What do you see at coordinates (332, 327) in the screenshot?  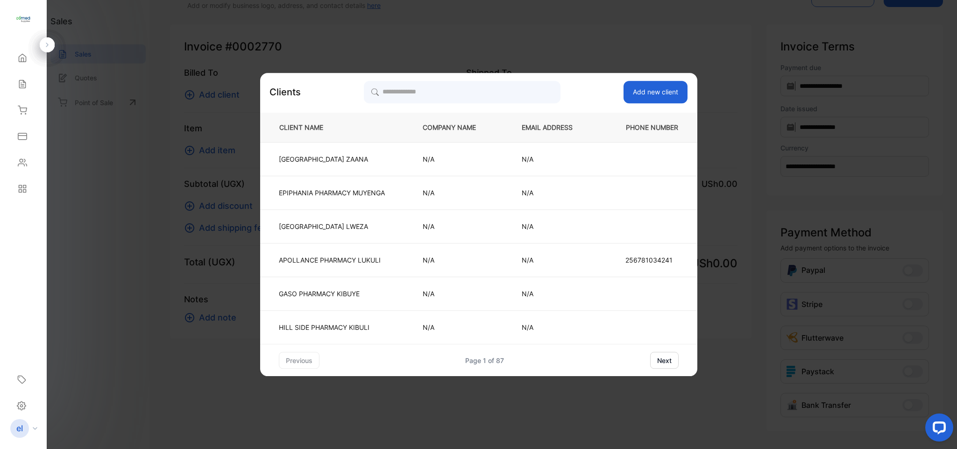 I see `p: HILL SIDE PHARMACY KIBULI` at bounding box center [332, 327].